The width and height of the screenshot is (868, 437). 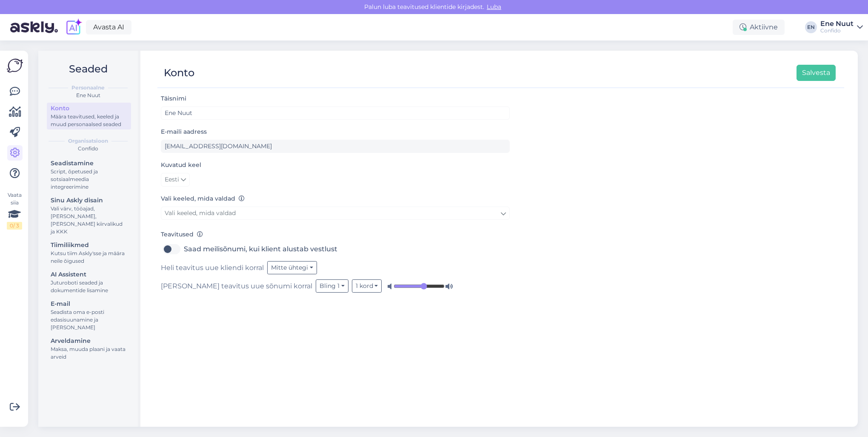 I want to click on label: Teavitused, so click(x=182, y=234).